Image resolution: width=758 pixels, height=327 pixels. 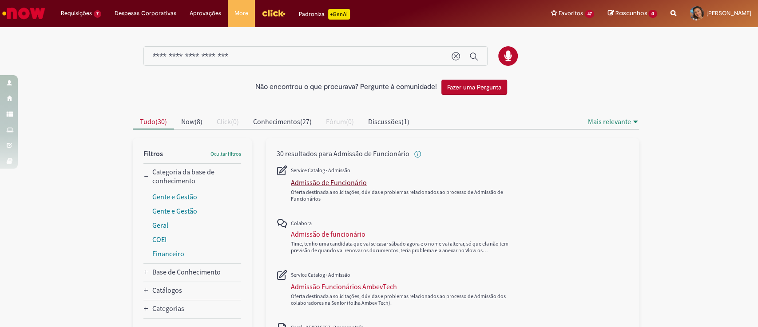 I want to click on span: Rascunhos, so click(x=631, y=13).